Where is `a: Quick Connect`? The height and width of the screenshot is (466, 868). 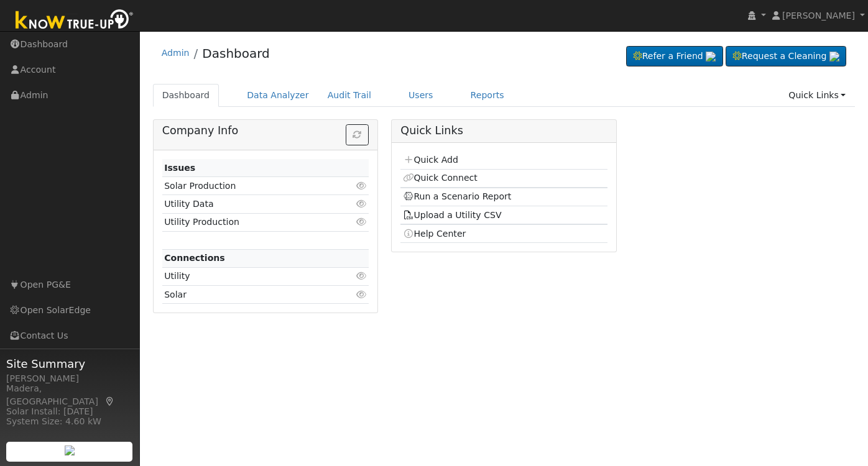 a: Quick Connect is located at coordinates (440, 178).